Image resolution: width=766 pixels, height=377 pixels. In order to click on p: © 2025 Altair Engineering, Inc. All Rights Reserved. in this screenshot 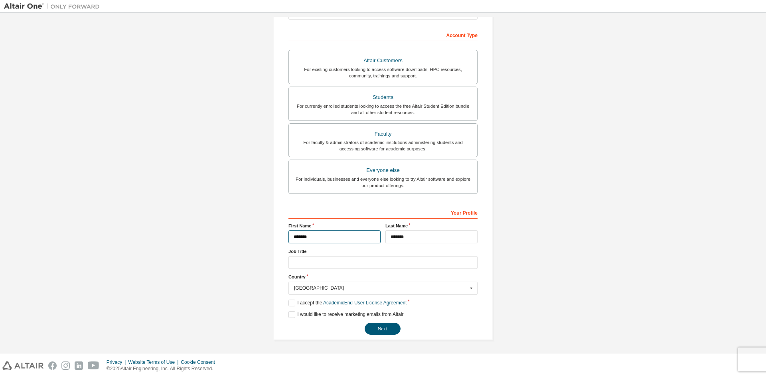, I will do `click(163, 368)`.